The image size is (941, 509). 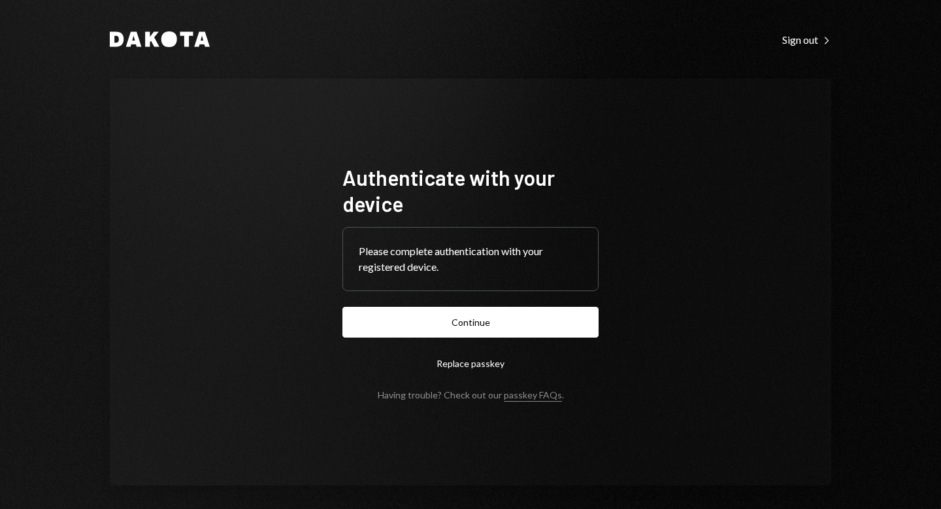 What do you see at coordinates (807, 39) in the screenshot?
I see `a: Sign out` at bounding box center [807, 39].